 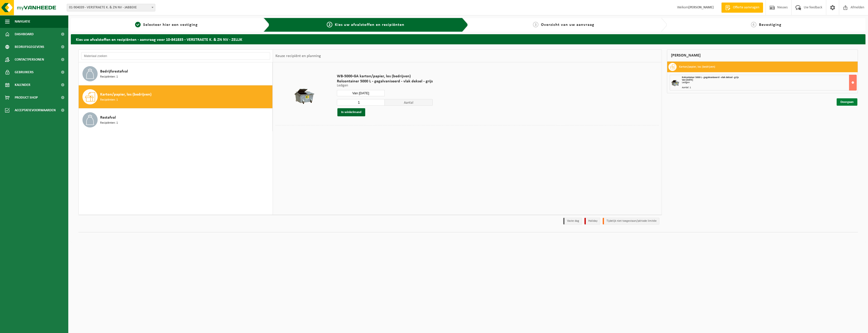 What do you see at coordinates (746, 8) in the screenshot?
I see `span: Offerte aanvragen` at bounding box center [746, 8].